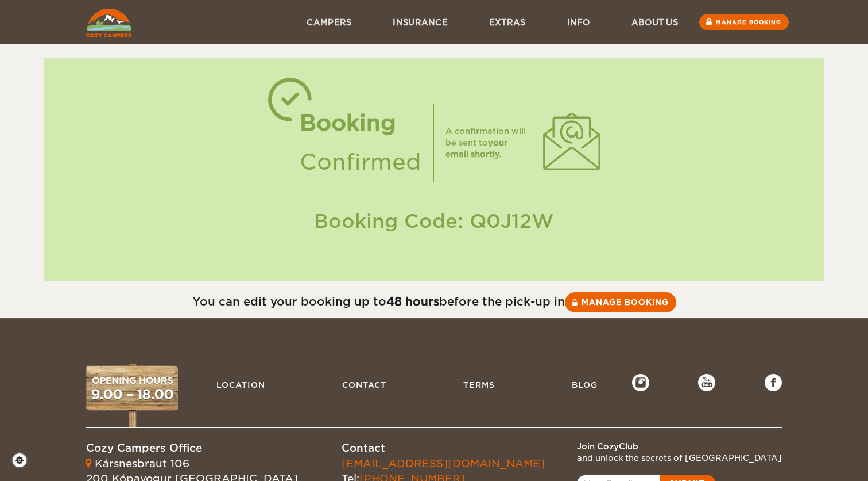  What do you see at coordinates (361, 162) in the screenshot?
I see `div: Confirmed` at bounding box center [361, 162].